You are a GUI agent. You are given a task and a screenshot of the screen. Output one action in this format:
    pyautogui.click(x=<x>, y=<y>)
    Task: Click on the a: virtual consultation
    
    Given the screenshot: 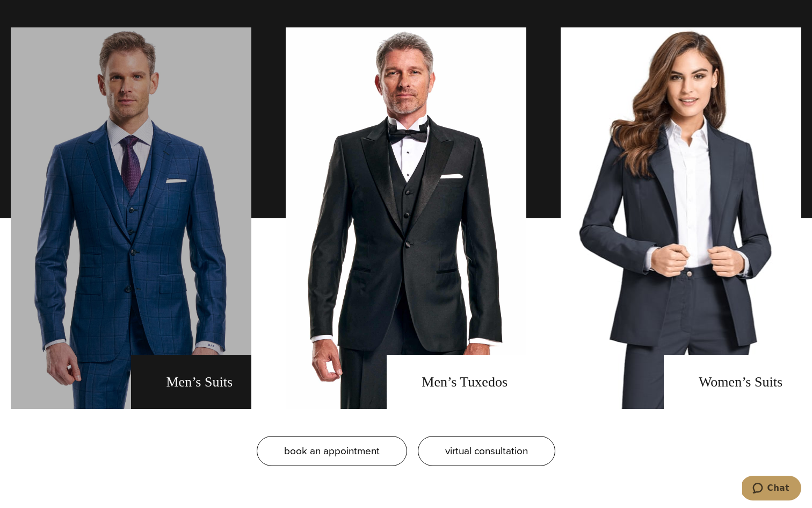 What is the action you would take?
    pyautogui.click(x=486, y=451)
    